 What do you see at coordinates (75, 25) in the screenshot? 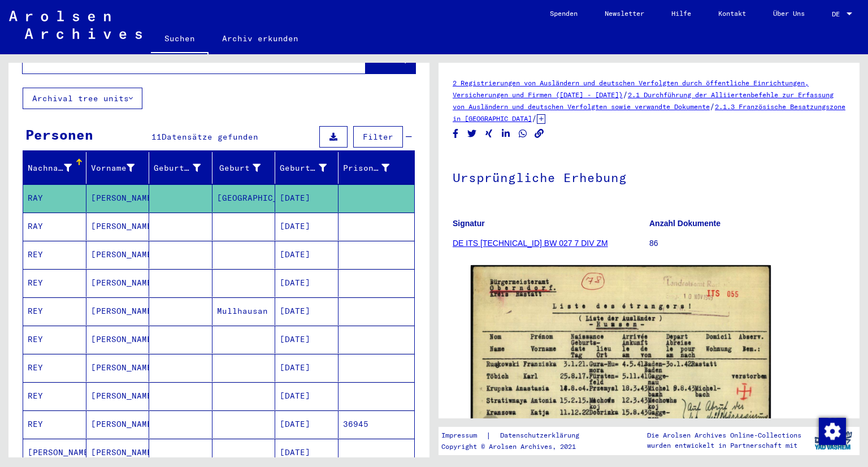
I see `img: Arolsen_neg.svg` at bounding box center [75, 25].